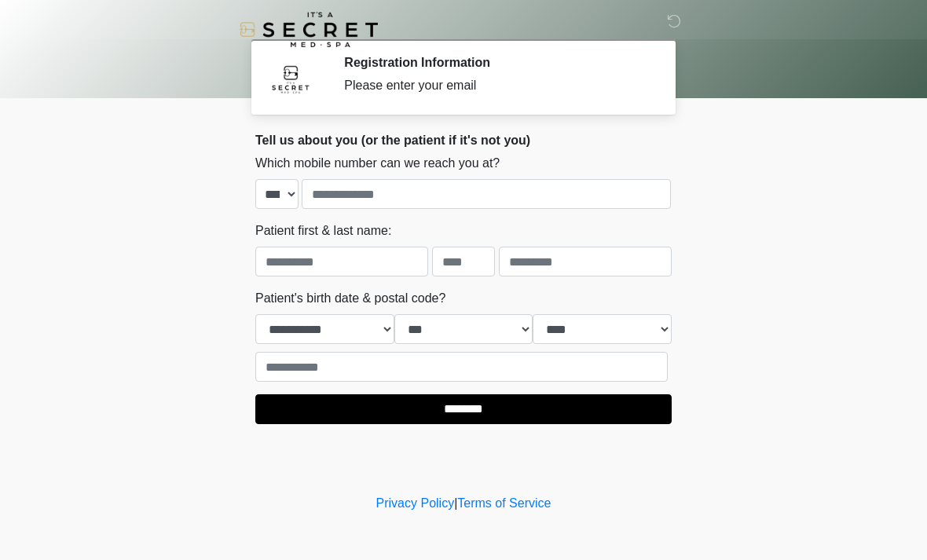  What do you see at coordinates (496, 86) in the screenshot?
I see `div: Please enter your email` at bounding box center [496, 86].